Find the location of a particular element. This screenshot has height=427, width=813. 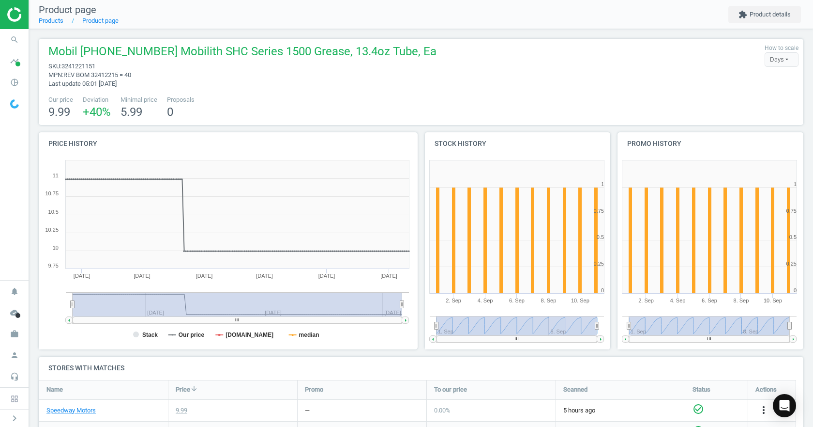

text: 9.75 is located at coordinates (53, 265).